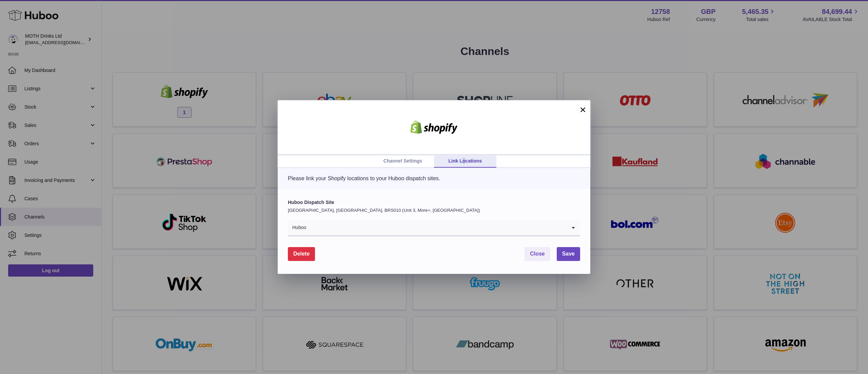 The height and width of the screenshot is (374, 868). I want to click on span: Close, so click(537, 254).